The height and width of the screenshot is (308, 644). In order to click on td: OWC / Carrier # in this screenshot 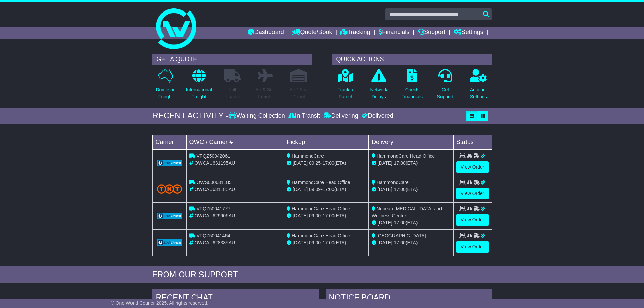, I will do `click(235, 142)`.